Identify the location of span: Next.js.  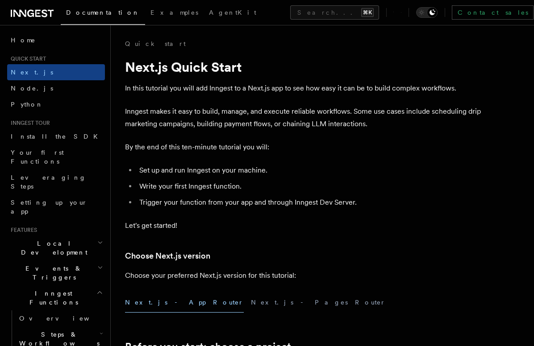
(32, 72).